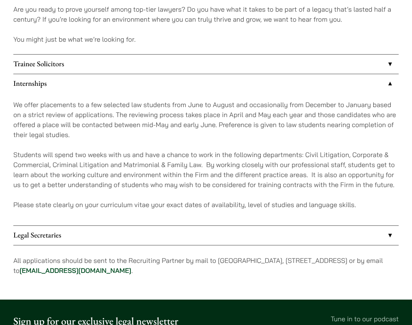  Describe the element at coordinates (206, 14) in the screenshot. I see `p: Are you ready to prove yourself among top-tier lawyers? Do you have what it takes to be part of a...` at that location.